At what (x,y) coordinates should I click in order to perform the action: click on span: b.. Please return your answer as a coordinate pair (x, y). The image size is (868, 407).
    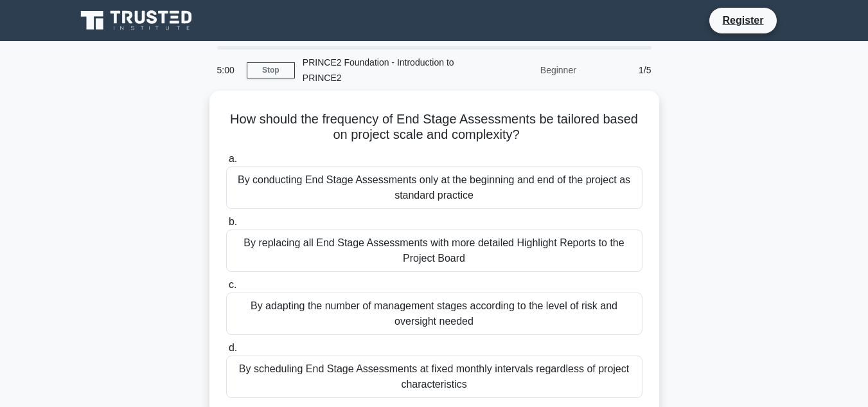
    Looking at the image, I should click on (233, 221).